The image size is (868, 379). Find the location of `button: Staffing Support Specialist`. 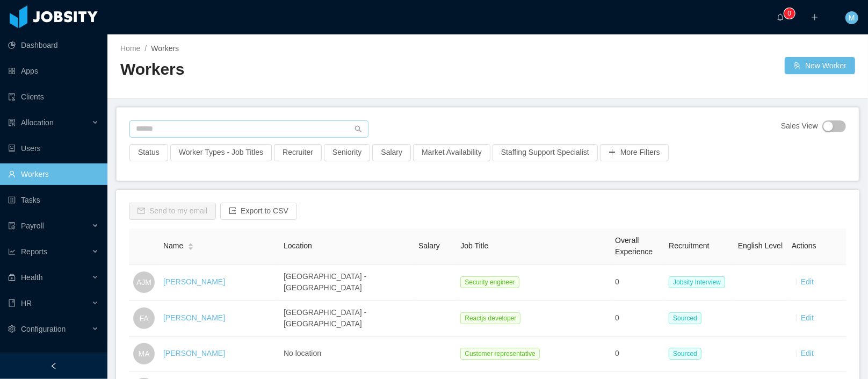

button: Staffing Support Specialist is located at coordinates (545, 153).